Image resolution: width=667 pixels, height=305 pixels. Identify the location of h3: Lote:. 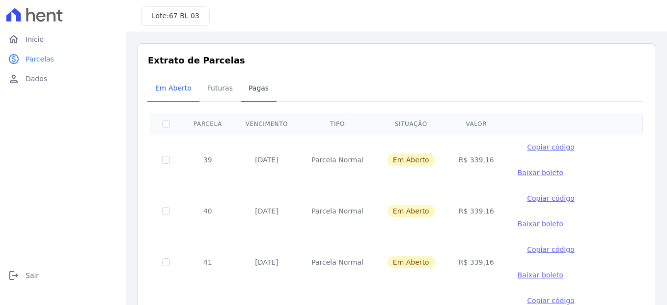
(175, 16).